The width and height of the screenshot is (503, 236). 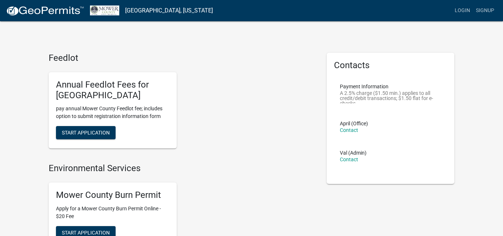 I want to click on h5: Mower County Burn Permit, so click(x=113, y=195).